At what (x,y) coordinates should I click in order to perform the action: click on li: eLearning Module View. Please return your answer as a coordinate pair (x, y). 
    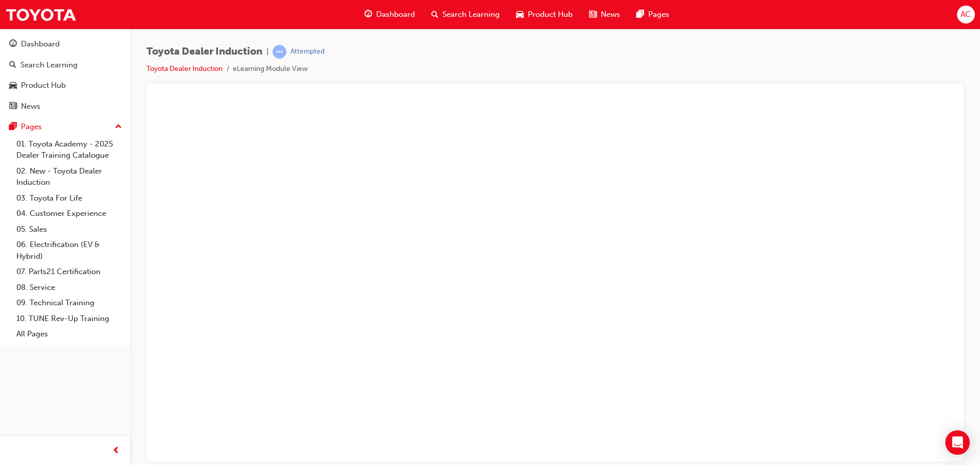
    Looking at the image, I should click on (270, 69).